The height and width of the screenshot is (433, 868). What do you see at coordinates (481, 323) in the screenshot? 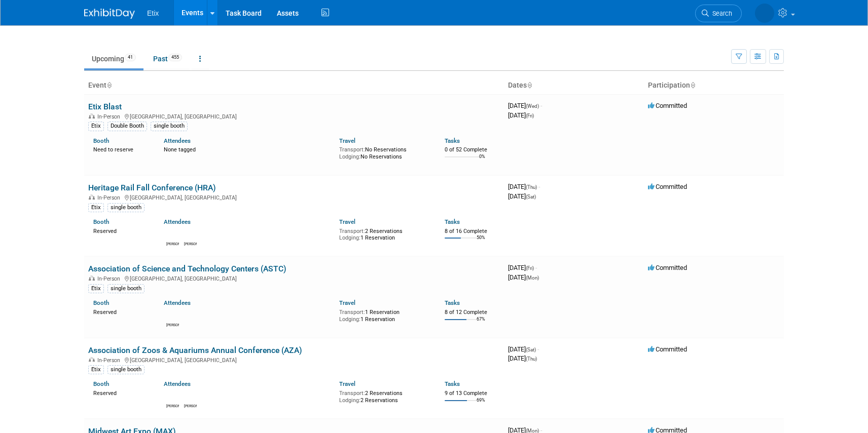
I see `td: 67%` at bounding box center [481, 323].